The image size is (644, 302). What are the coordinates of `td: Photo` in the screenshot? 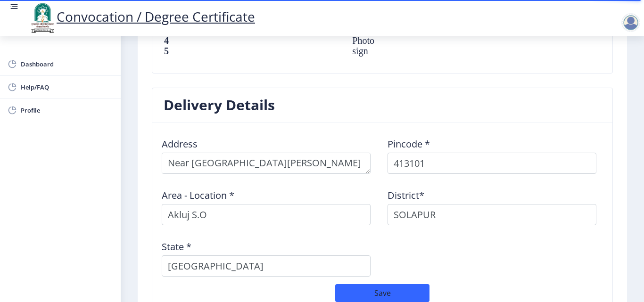 It's located at (428, 41).